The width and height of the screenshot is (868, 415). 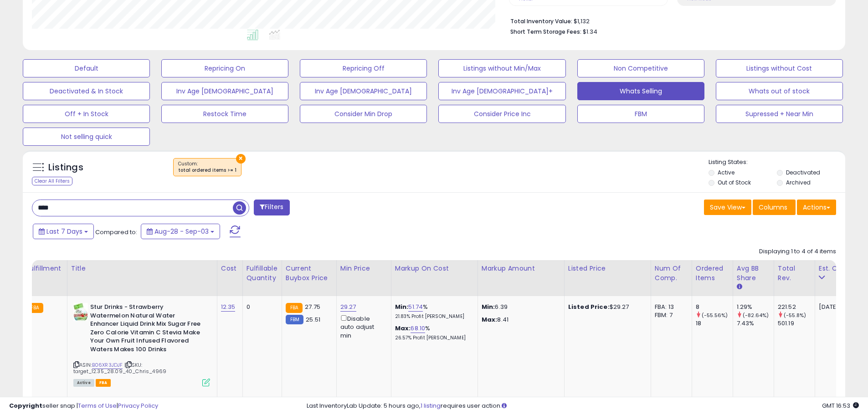 I want to click on span: Last 7 Days, so click(x=64, y=231).